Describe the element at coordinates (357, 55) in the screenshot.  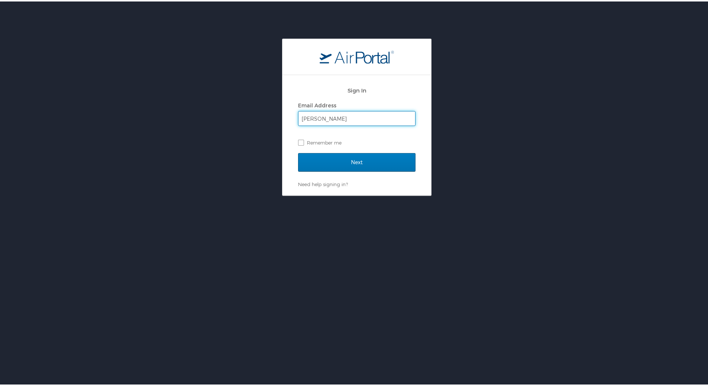
I see `img: logo` at that location.